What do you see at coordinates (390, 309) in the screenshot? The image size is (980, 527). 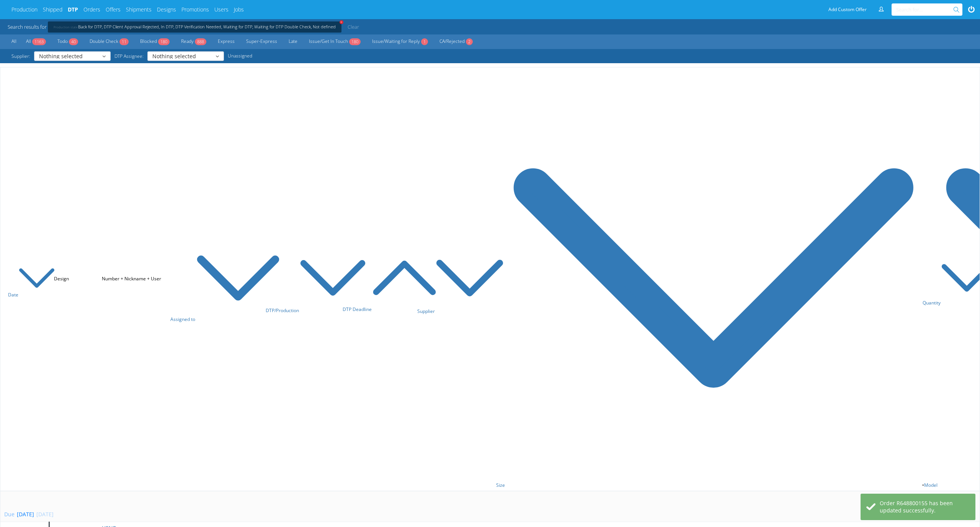 I see `a: DTP Deadline` at bounding box center [390, 309].